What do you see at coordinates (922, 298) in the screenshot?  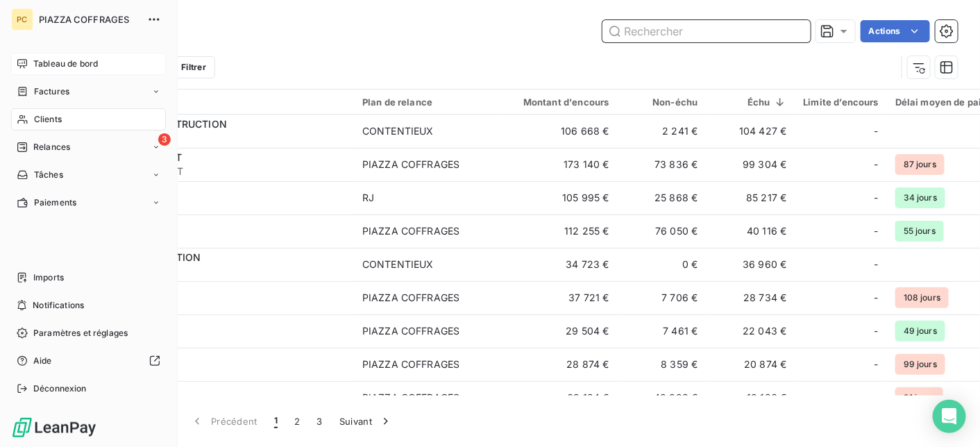 I see `span: 108 jours` at bounding box center [922, 298].